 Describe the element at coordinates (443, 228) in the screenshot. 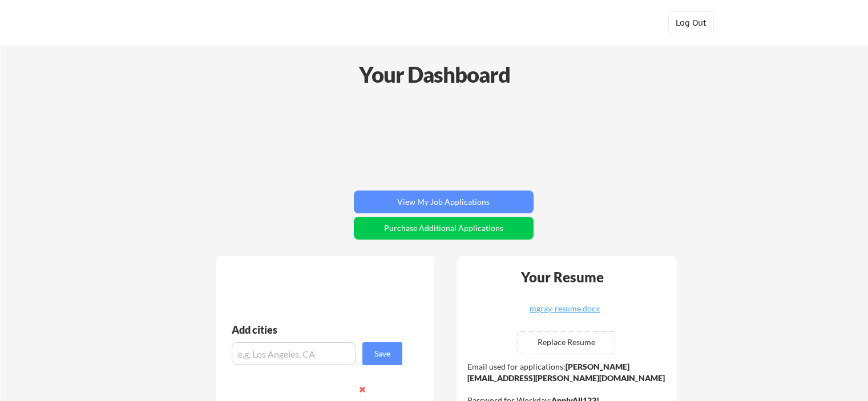

I see `button: Purchase Additional Applications` at that location.